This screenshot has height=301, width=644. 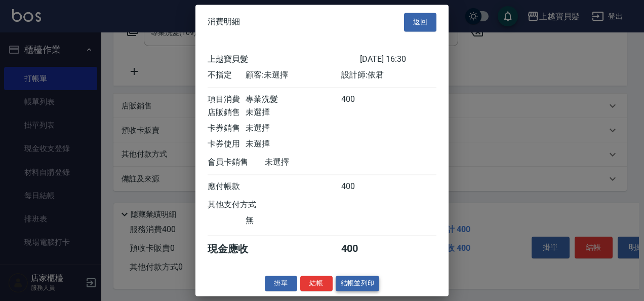 I want to click on div: 卡券使用, so click(x=226, y=144).